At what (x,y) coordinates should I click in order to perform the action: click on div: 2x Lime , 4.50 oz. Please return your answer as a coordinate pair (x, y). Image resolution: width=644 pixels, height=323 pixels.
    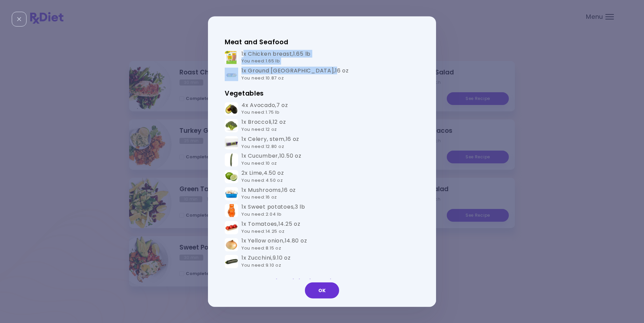
    Looking at the image, I should click on (262, 176).